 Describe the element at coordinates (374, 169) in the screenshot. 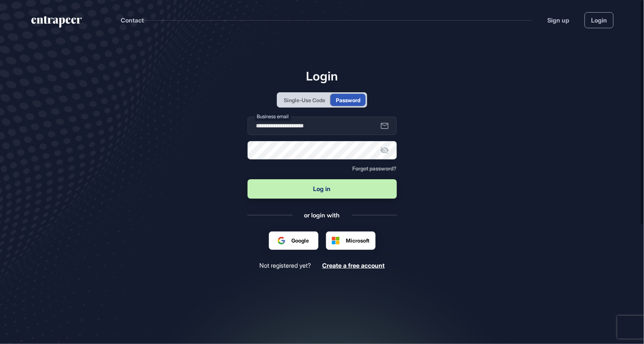

I see `a: Forgot password?` at that location.